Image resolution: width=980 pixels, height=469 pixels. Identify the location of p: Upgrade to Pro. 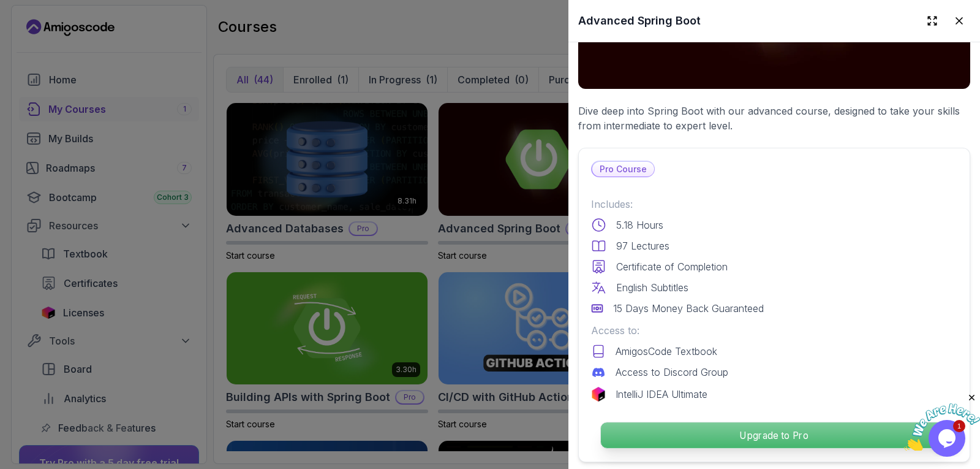
(774, 435).